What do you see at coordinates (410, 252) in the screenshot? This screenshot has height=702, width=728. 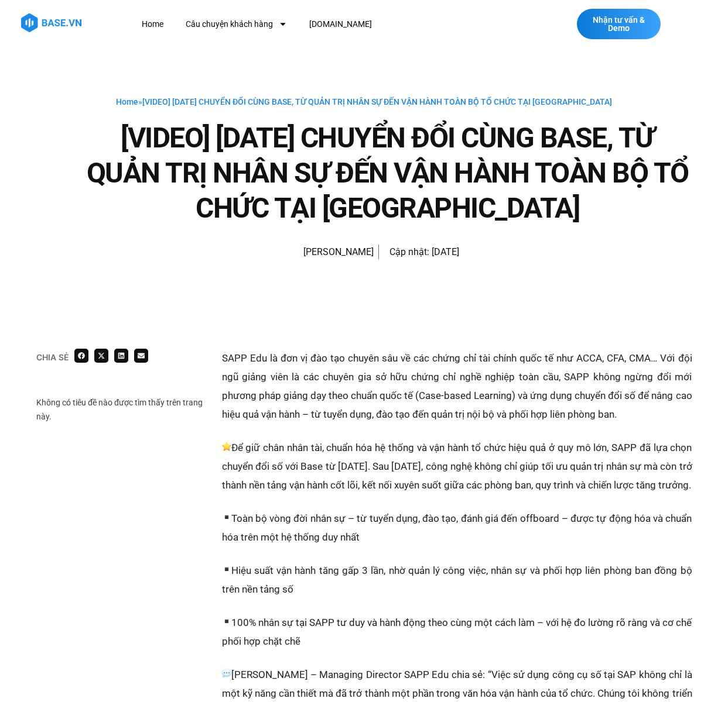 I see `span: Cập nhật:` at bounding box center [410, 252].